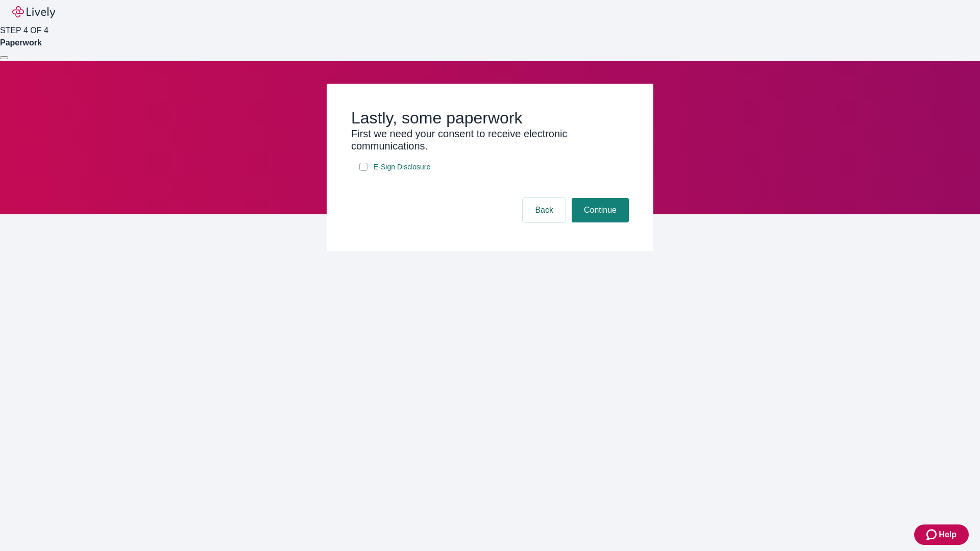 Image resolution: width=980 pixels, height=551 pixels. Describe the element at coordinates (932, 534) in the screenshot. I see `svg: Zendesk support icon` at that location.